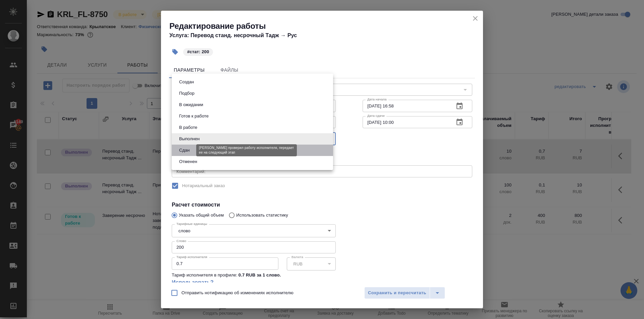 The width and height of the screenshot is (644, 319). I want to click on button: Создан, so click(186, 82).